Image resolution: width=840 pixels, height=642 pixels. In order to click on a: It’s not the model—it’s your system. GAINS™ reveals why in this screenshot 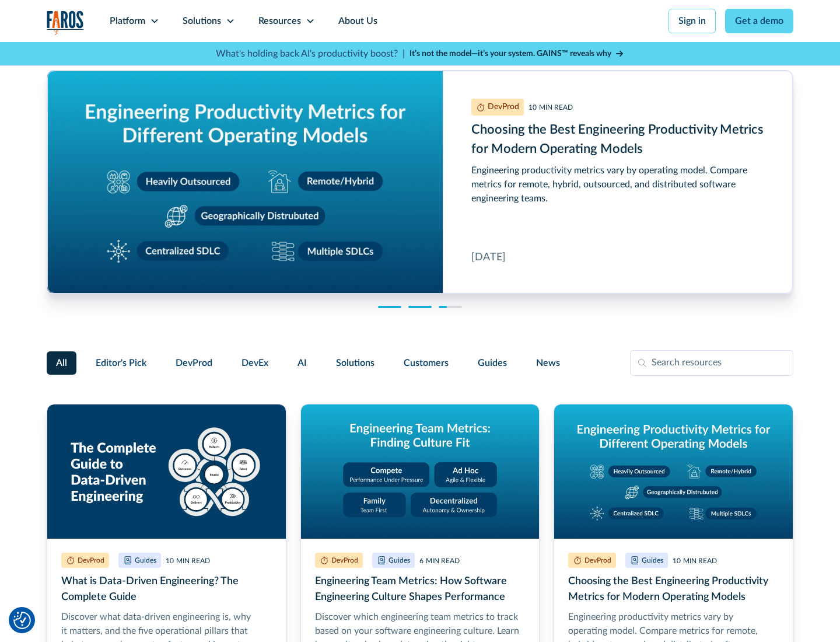, I will do `click(517, 53)`.